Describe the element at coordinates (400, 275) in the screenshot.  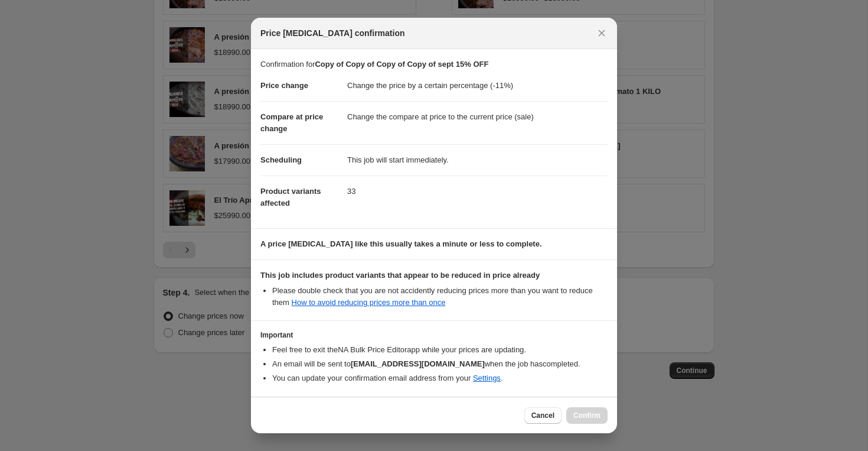
I see `b: This job includes product variants that appear to be reduced in price already` at that location.